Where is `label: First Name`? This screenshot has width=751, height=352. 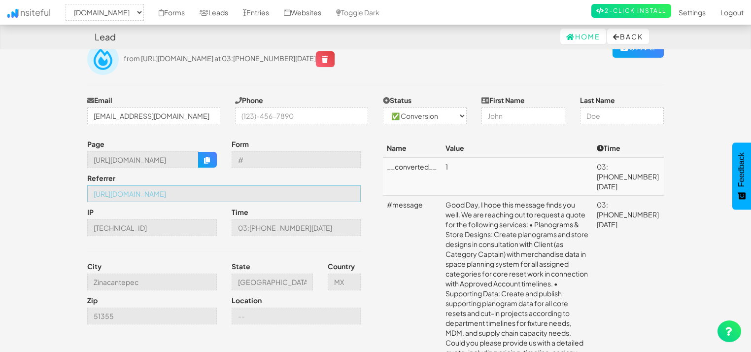
label: First Name is located at coordinates (503, 100).